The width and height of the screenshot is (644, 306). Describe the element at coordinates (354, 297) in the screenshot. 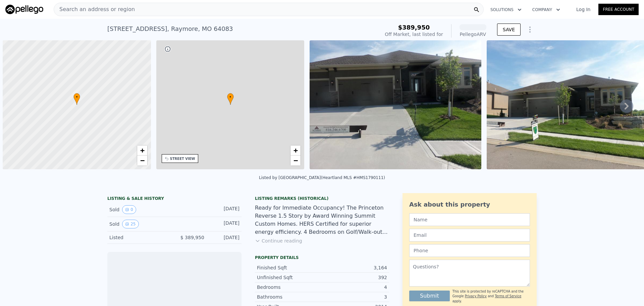

I see `div: 3` at that location.